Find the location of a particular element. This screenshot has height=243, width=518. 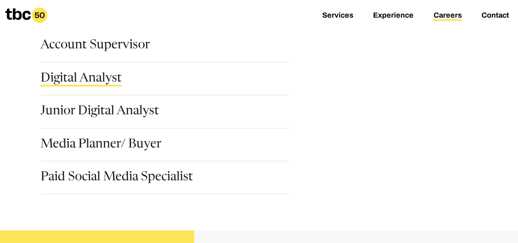

a: Paid Social Media Specialist is located at coordinates (117, 178).